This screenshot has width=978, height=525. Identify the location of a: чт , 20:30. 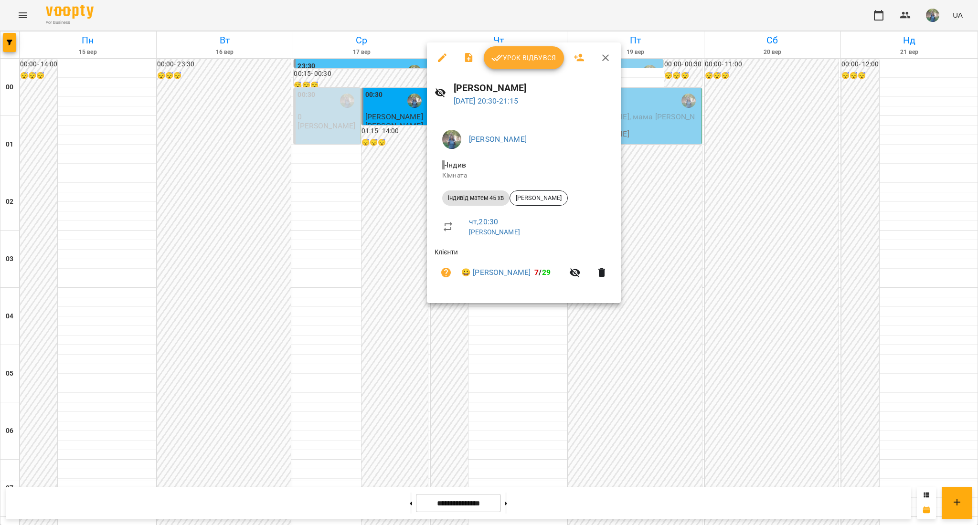
(483, 222).